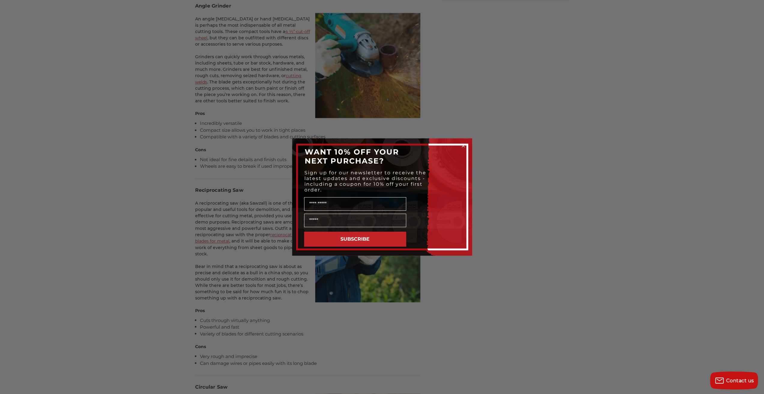 The width and height of the screenshot is (764, 394). What do you see at coordinates (734, 381) in the screenshot?
I see `button: Contact us` at bounding box center [734, 381].